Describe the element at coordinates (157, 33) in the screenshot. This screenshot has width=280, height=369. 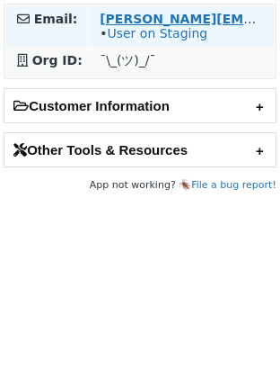
I see `a: User on Staging` at that location.